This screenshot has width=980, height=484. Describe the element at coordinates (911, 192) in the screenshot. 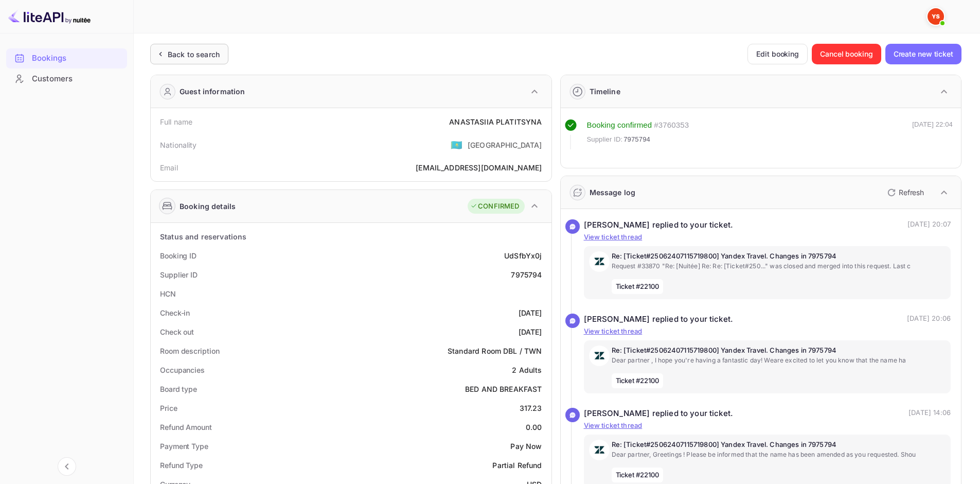

I see `p: Refresh` at that location.